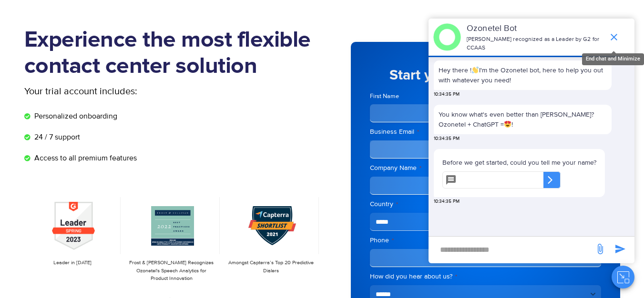 Image resolution: width=644 pixels, height=298 pixels. What do you see at coordinates (535, 29) in the screenshot?
I see `p: Ozonetel Bot` at bounding box center [535, 29].